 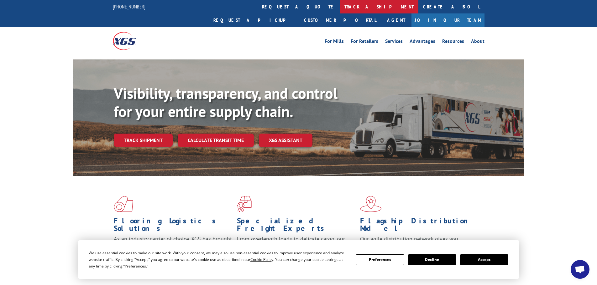 I want to click on h1: Flagship Distribution Model, so click(x=419, y=226).